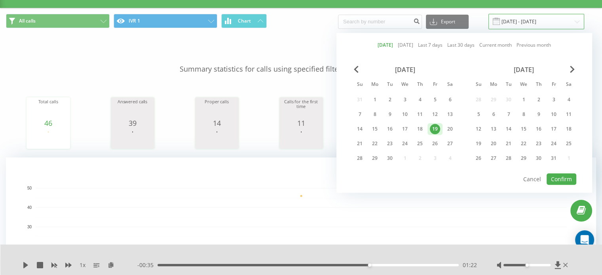 Image resolution: width=602 pixels, height=275 pixels. Describe the element at coordinates (470, 265) in the screenshot. I see `span: 01:22` at that location.